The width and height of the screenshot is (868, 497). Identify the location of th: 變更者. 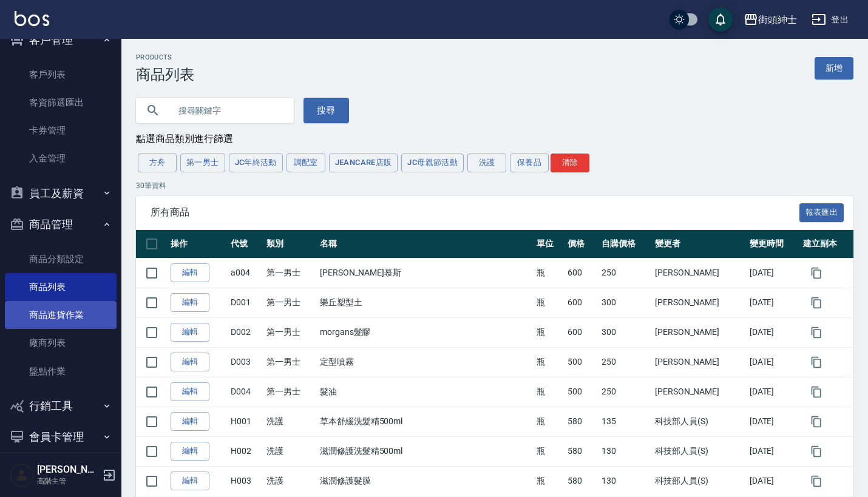
(699, 244).